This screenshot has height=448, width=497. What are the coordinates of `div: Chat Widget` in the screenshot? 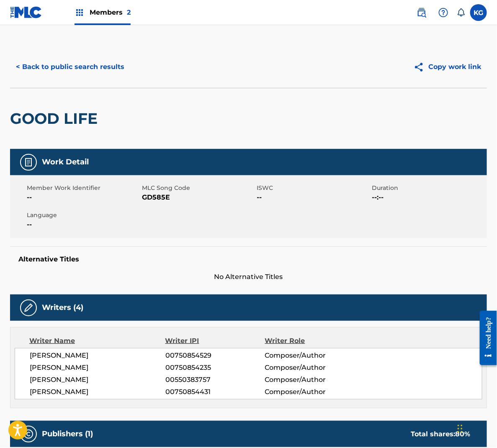 It's located at (476, 428).